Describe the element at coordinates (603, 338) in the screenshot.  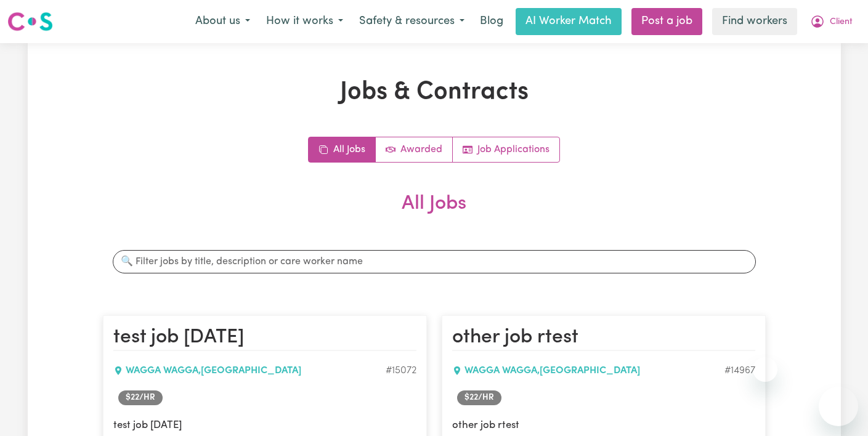
I see `h2: other job rtest` at that location.